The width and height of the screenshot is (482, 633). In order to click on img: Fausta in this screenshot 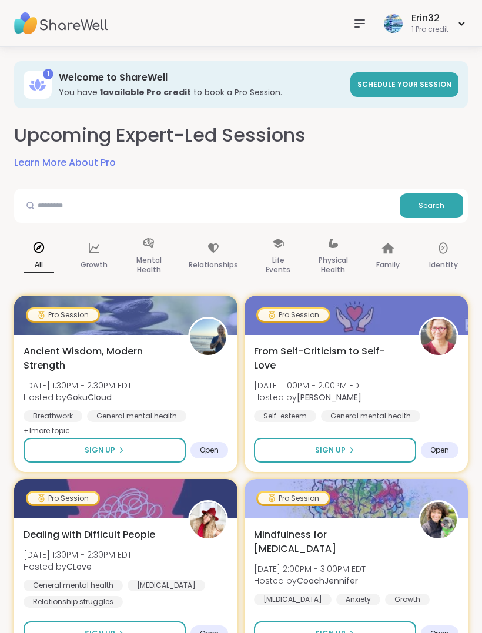, I will do `click(438, 337)`.